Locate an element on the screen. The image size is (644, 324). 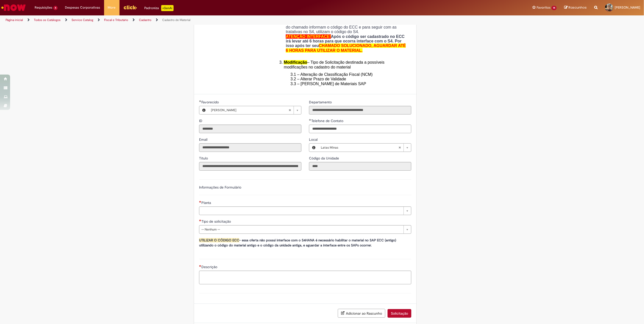
p: +GenAi is located at coordinates (167, 8).